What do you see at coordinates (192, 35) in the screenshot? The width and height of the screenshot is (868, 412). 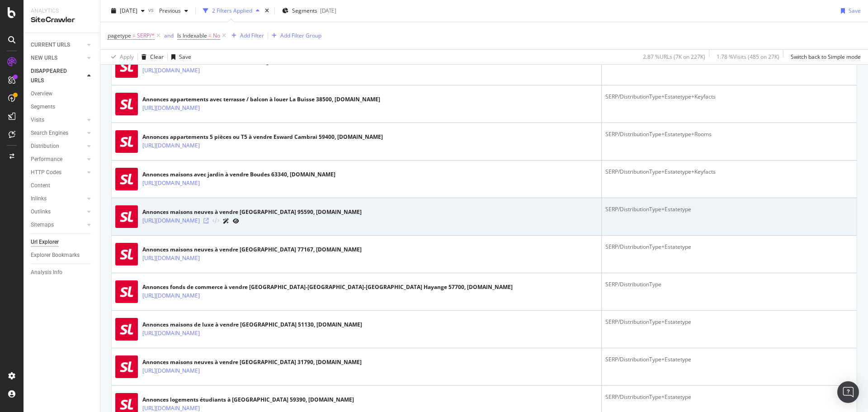 I see `span: Is Indexable` at bounding box center [192, 35].